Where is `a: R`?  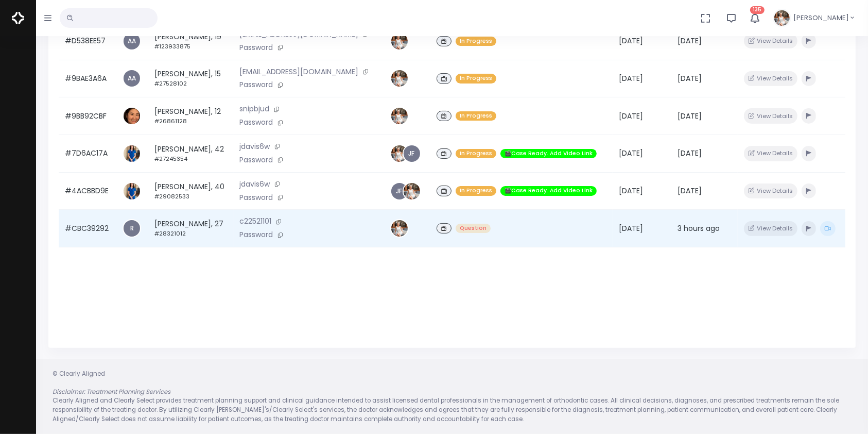 a: R is located at coordinates (132, 228).